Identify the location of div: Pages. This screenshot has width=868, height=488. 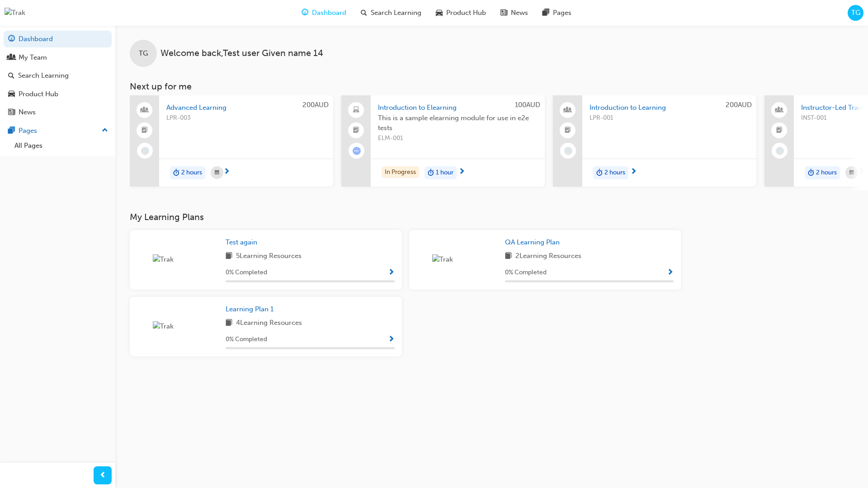
(28, 131).